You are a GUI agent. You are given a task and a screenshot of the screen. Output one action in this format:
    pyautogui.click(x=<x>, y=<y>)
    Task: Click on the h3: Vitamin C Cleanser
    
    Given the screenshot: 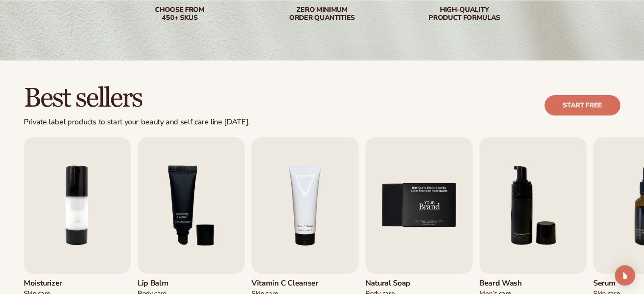 What is the action you would take?
    pyautogui.click(x=285, y=283)
    